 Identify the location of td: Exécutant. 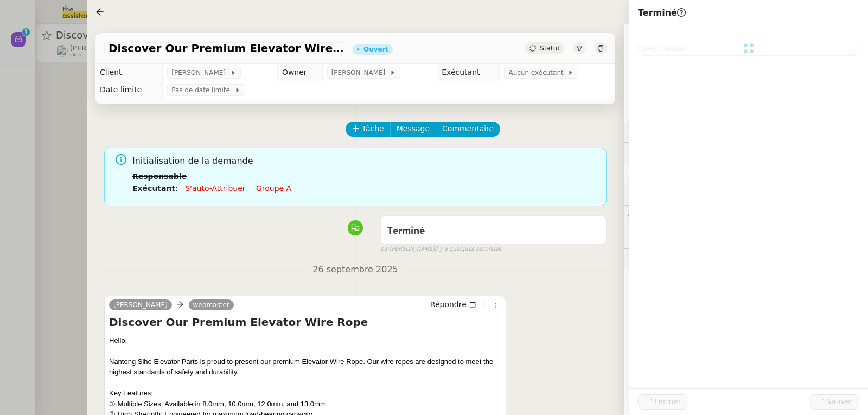
(469, 73).